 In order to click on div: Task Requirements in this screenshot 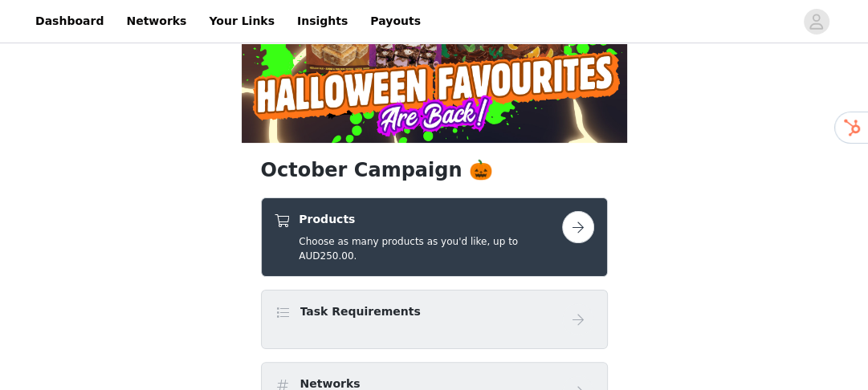, I will do `click(434, 319)`.